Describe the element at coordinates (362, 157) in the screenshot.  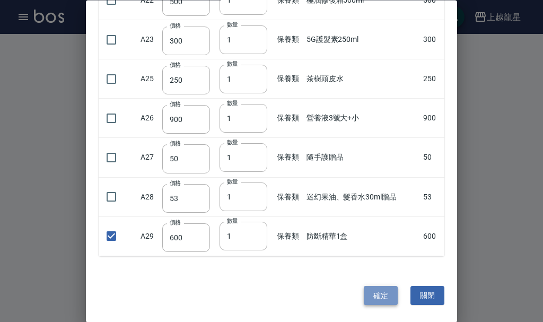
I see `td: 隨手護贈品` at that location.